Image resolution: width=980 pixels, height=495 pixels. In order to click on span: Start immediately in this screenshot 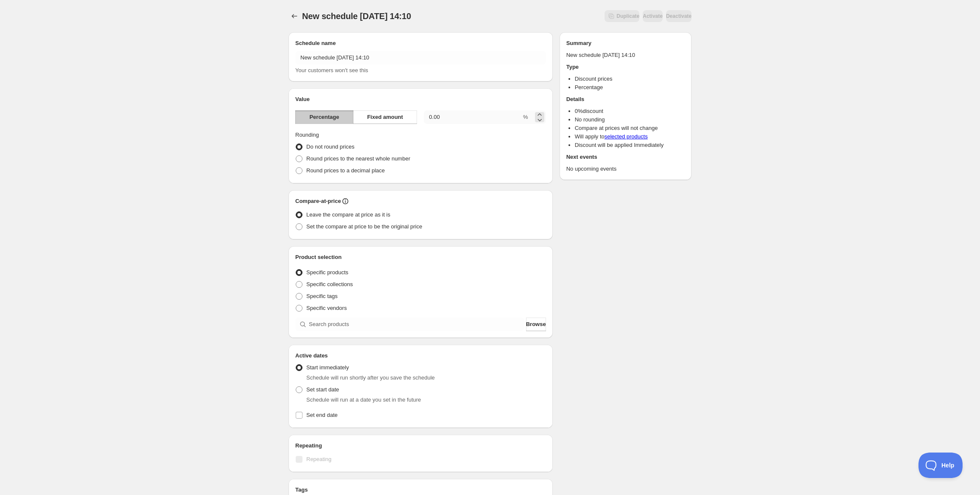, I will do `click(327, 367)`.